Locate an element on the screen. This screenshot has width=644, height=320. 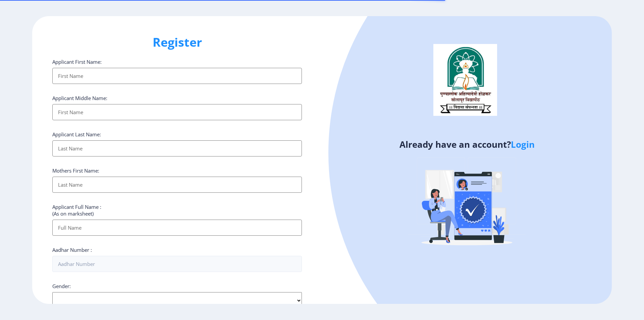
a: Login is located at coordinates (523, 144).